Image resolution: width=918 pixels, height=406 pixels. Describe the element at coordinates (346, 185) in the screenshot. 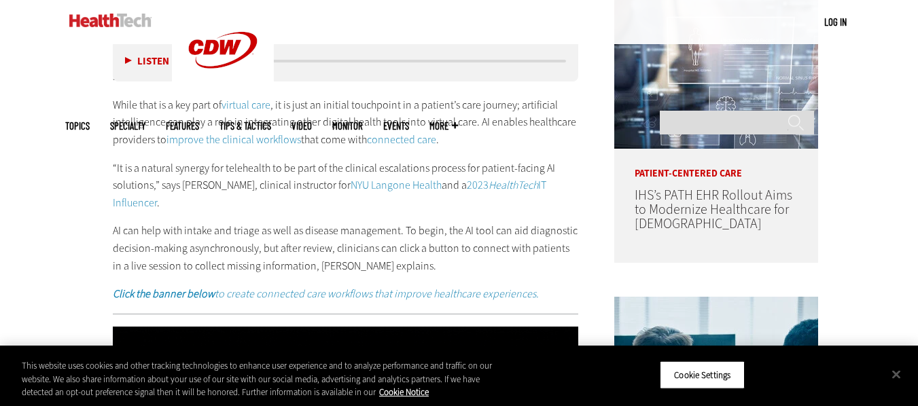

I see `p: “It is a natural synergy for telehealth to be part of the clinical escalations process for patien...` at that location.